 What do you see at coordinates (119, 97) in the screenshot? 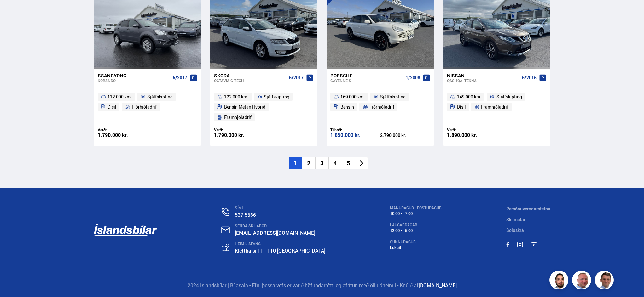
I see `span: 112 000 km.` at bounding box center [119, 97].